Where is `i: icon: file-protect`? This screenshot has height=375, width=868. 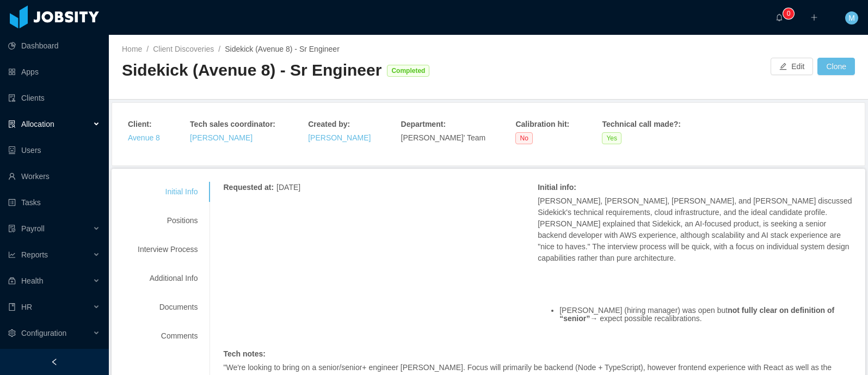
i: icon: file-protect is located at coordinates (12, 229).